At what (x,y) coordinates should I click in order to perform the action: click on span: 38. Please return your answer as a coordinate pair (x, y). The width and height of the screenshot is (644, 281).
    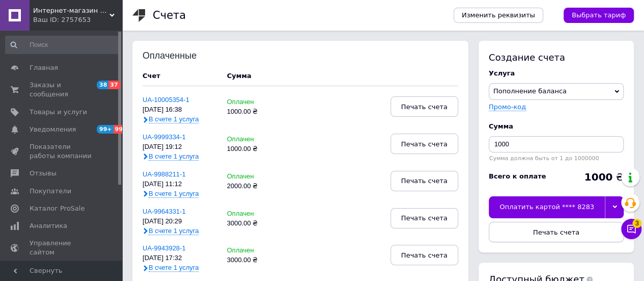
    Looking at the image, I should click on (103, 85).